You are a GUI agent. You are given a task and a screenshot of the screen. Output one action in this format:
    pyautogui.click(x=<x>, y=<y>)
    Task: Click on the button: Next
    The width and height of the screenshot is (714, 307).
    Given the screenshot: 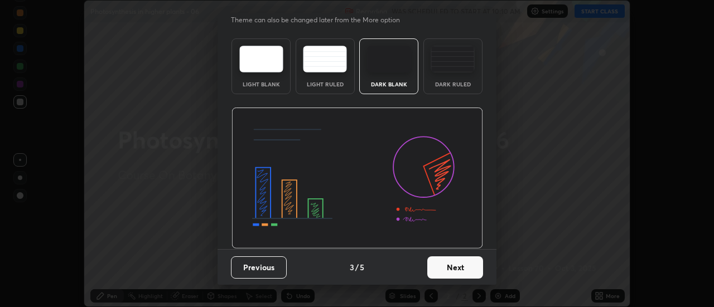 What is the action you would take?
    pyautogui.click(x=455, y=268)
    